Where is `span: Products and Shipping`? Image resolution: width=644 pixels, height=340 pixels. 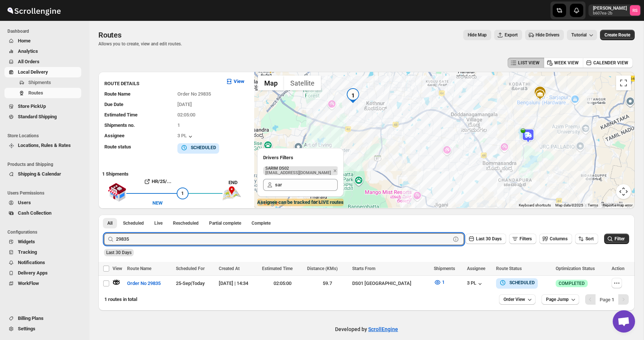
span: Products and Shipping is located at coordinates (46, 164).